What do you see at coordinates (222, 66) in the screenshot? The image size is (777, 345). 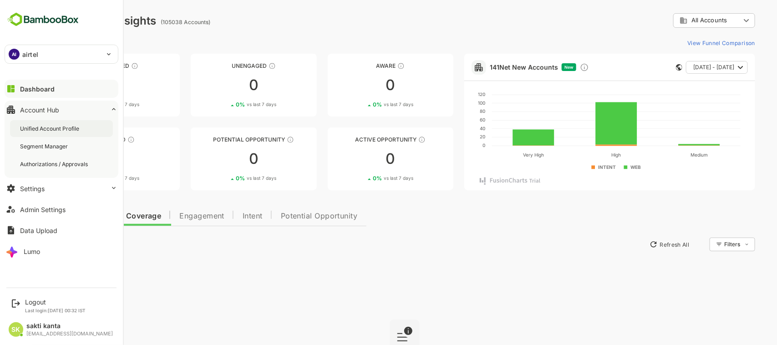 I see `div: Unengaged` at bounding box center [222, 66].